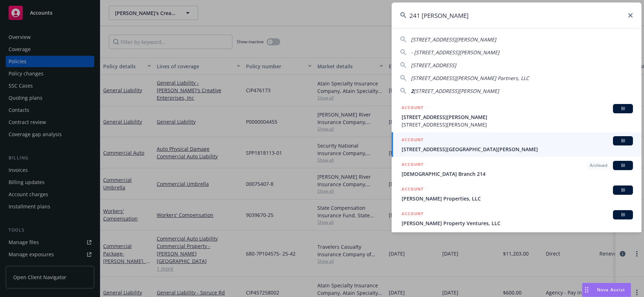 This screenshot has height=297, width=644. Describe the element at coordinates (586, 290) in the screenshot. I see `div: Drag to move` at that location.